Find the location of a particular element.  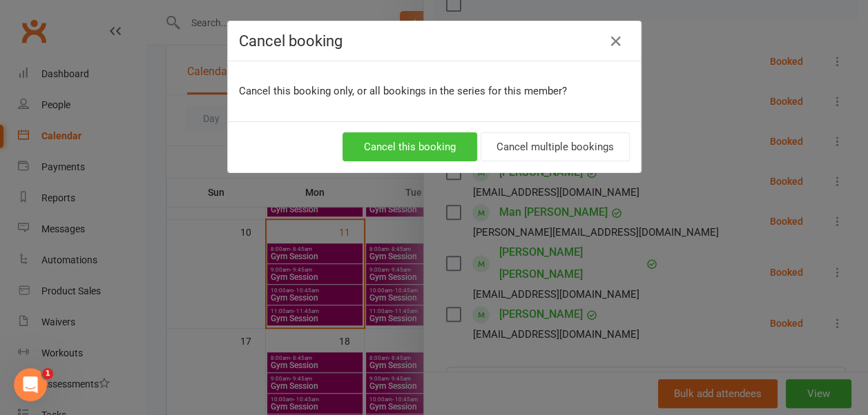

h4: Cancel booking is located at coordinates (434, 41).